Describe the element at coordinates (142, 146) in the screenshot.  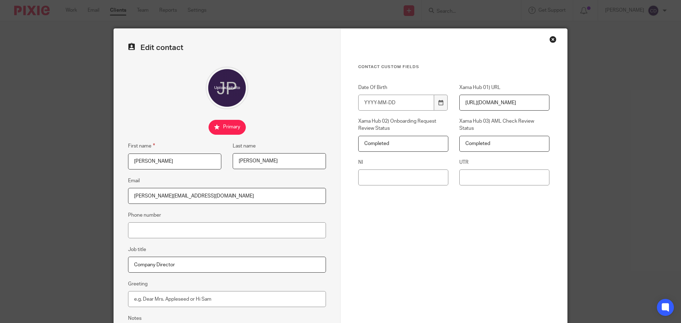
I see `label: First name` at that location.